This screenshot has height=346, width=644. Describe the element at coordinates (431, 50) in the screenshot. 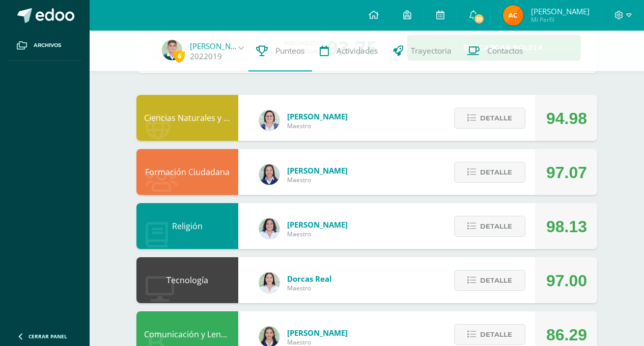

I see `span: Trayectoria` at that location.